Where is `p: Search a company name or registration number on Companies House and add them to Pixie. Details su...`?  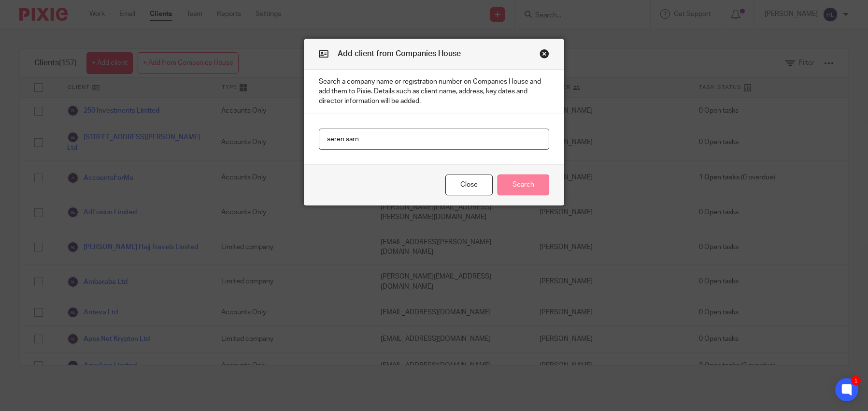 p: Search a company name or registration number on Companies House and add them to Pixie. Details su... is located at coordinates (434, 92).